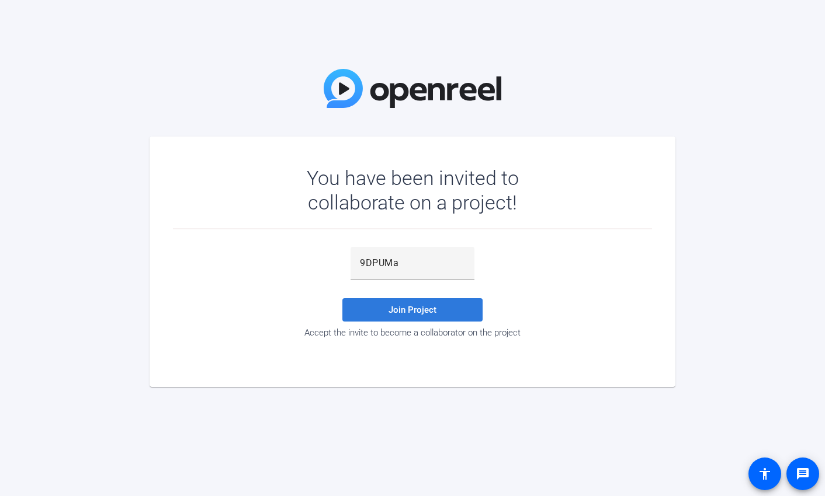 Image resolution: width=825 pixels, height=496 pixels. What do you see at coordinates (412, 88) in the screenshot?
I see `img: OpenReel Logo` at bounding box center [412, 88].